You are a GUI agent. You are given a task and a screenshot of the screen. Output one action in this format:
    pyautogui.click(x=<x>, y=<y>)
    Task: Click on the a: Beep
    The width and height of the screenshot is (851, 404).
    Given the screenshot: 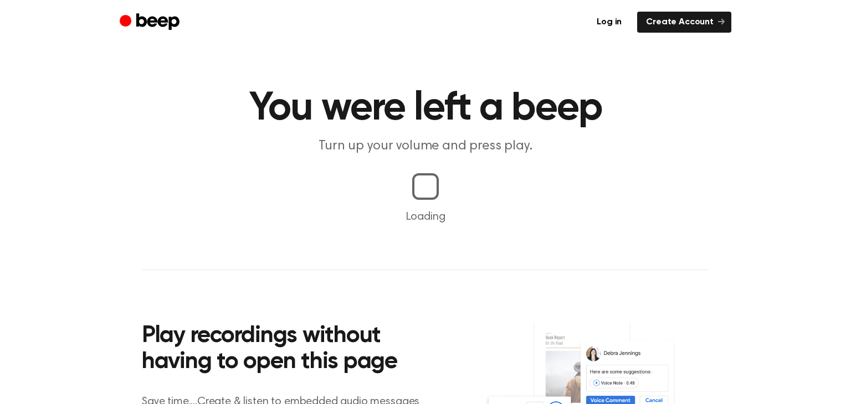 What is the action you would take?
    pyautogui.click(x=151, y=22)
    